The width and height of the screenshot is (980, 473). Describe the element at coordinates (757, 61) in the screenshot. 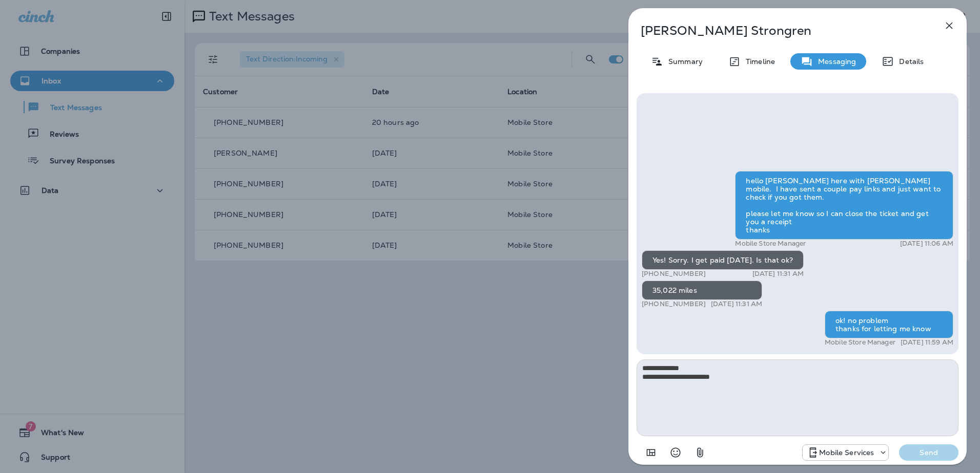

I see `p: Timeline` at that location.